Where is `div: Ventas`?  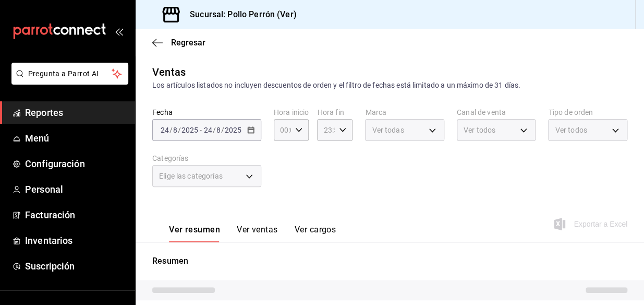
div: Ventas is located at coordinates (169, 72).